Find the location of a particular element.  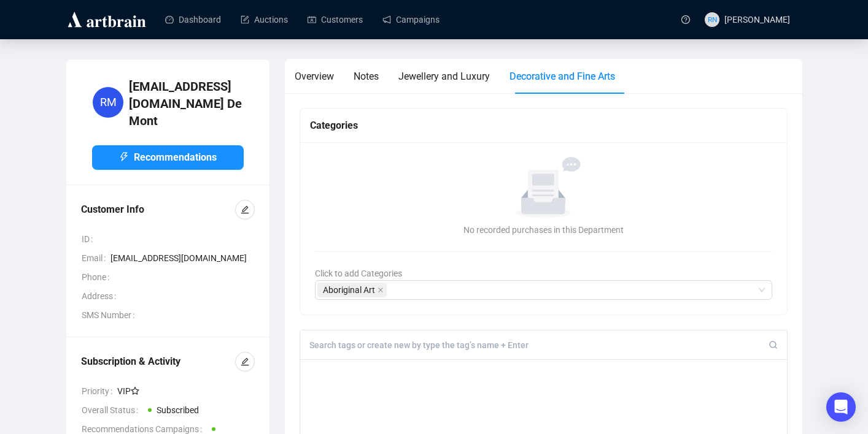

span: Phone is located at coordinates (98, 277).